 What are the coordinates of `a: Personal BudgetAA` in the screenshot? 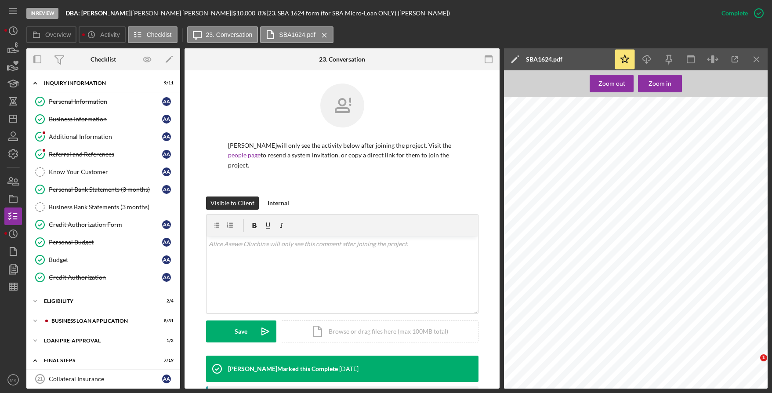 It's located at (103, 242).